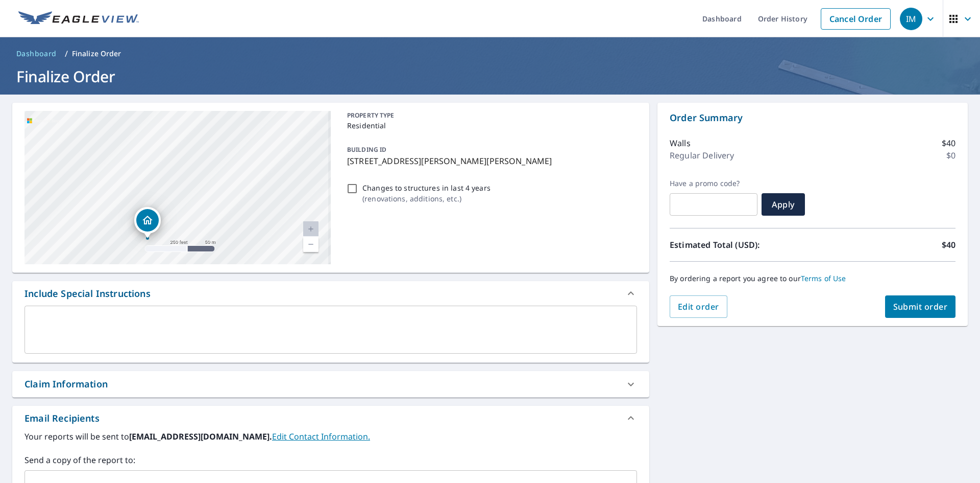 This screenshot has width=980, height=483. Describe the element at coordinates (331, 460) in the screenshot. I see `label: Send a copy of the report to:` at that location.